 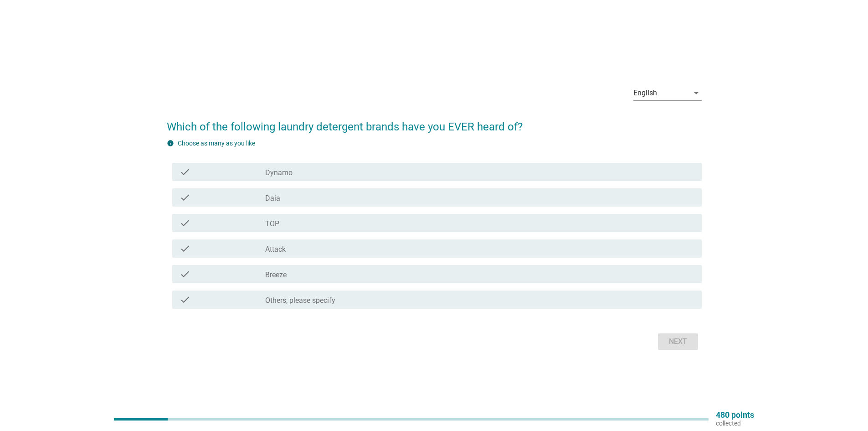 I want to click on h2: Which of the following laundry detergent brands have you EVER heard of?, so click(x=434, y=122).